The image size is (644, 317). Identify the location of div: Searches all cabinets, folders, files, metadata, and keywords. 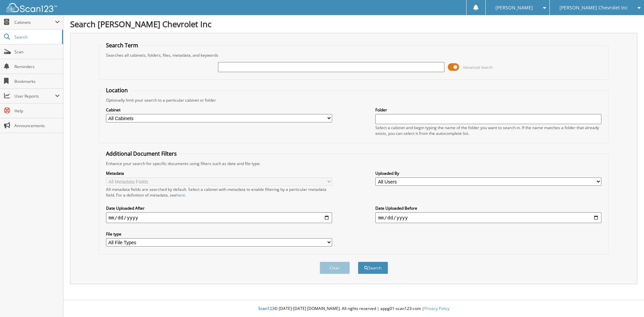
(354, 55).